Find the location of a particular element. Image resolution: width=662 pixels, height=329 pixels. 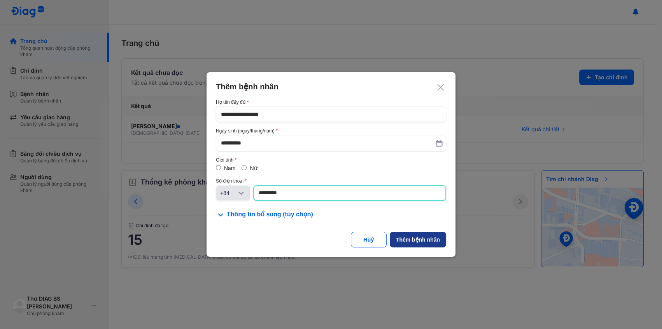

label: Nữ is located at coordinates (253, 168).